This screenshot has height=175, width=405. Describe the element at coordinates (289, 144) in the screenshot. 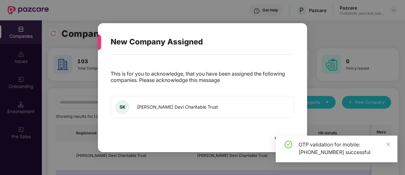

I see `span: check-circle` at that location.